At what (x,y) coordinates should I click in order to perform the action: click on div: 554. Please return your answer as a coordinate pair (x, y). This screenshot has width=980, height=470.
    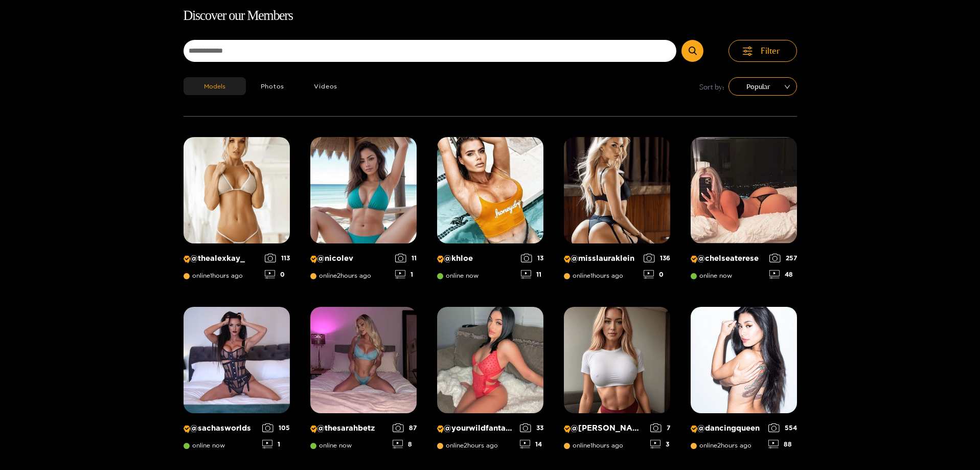
    Looking at the image, I should click on (782, 427).